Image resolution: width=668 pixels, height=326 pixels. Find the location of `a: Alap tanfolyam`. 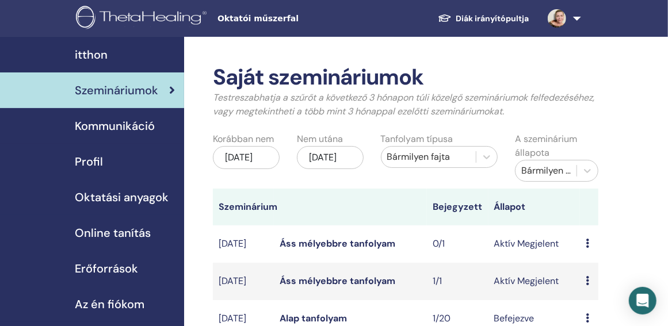

a: Alap tanfolyam is located at coordinates (313, 318).